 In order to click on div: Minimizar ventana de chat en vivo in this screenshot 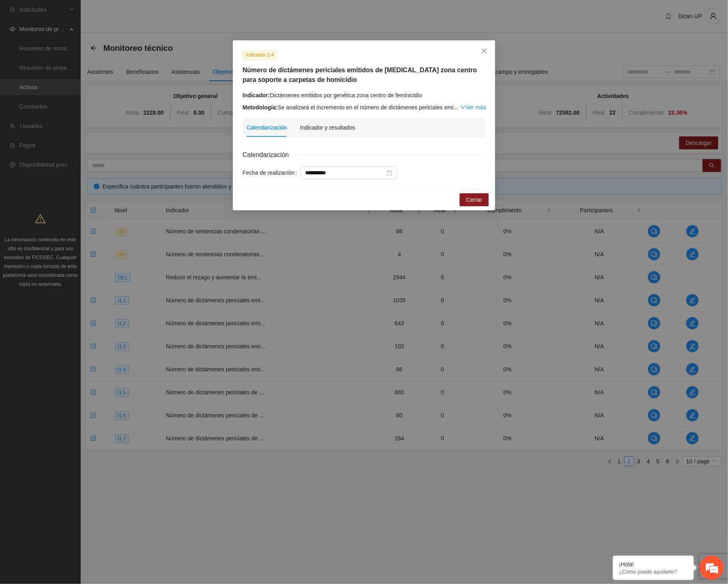, I will do `click(142, 14)`.